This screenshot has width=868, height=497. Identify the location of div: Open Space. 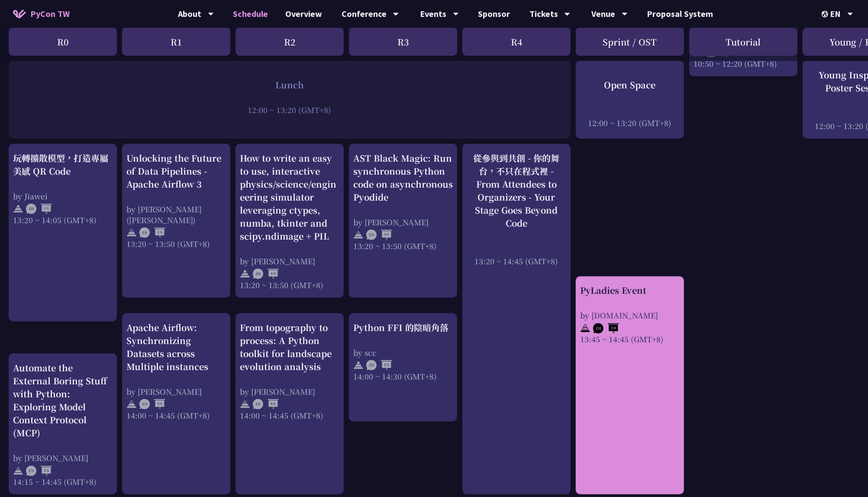
(629, 85).